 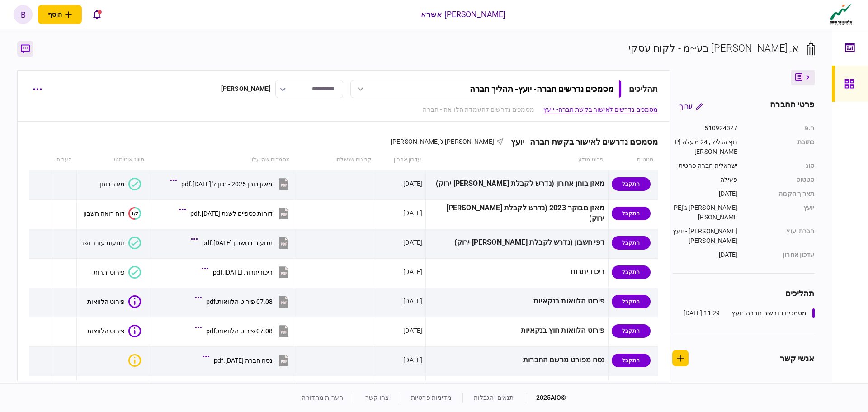 What do you see at coordinates (517, 301) in the screenshot?
I see `div: פירוט הלוואות בנקאיות` at bounding box center [517, 301].